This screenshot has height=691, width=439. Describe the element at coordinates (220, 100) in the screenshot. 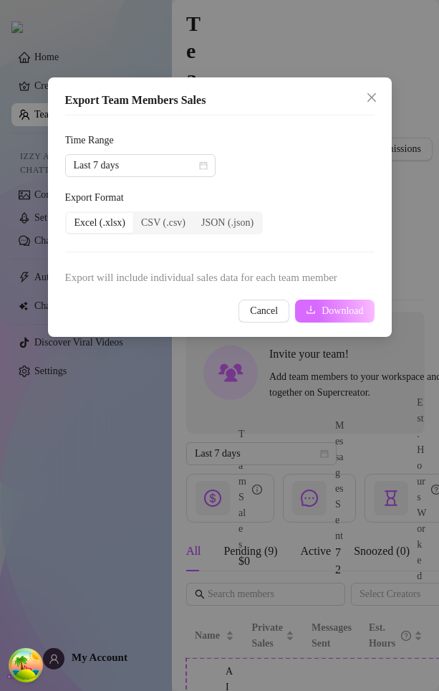

I see `div: Export Team Members Sales` at that location.